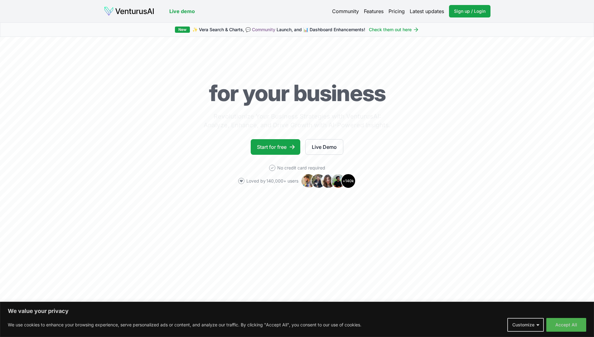 Image resolution: width=594 pixels, height=337 pixels. What do you see at coordinates (427, 11) in the screenshot?
I see `a: Latest updates` at bounding box center [427, 11].